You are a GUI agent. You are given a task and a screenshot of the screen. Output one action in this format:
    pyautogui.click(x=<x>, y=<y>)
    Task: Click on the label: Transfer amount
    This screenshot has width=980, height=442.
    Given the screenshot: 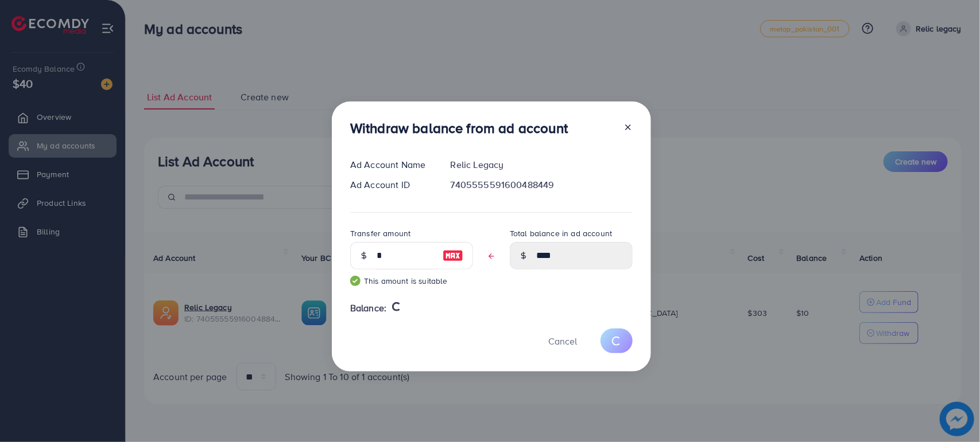 What is the action you would take?
    pyautogui.click(x=380, y=234)
    